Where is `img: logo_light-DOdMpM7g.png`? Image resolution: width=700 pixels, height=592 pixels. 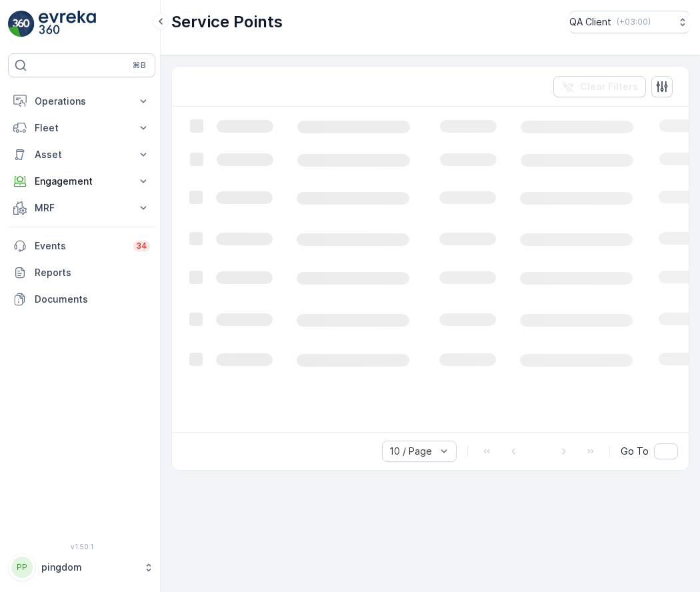
img: logo_light-DOdMpM7g.png is located at coordinates (68, 24).